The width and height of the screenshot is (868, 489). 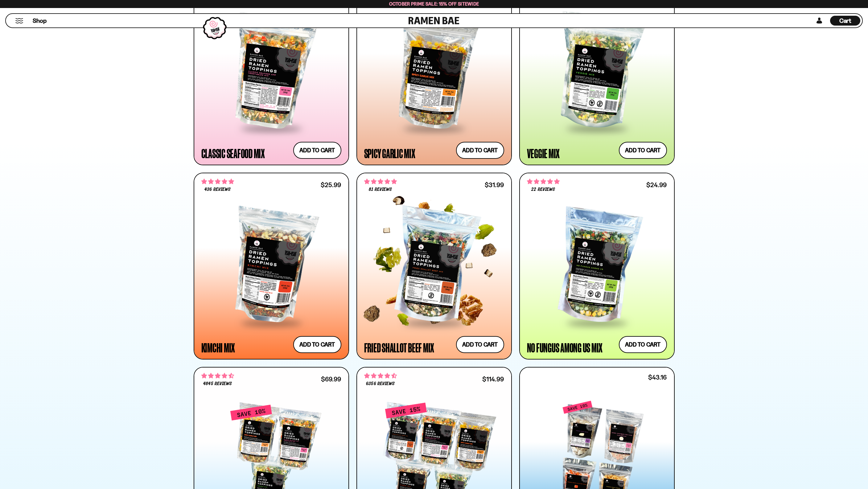 I want to click on div: Cart, so click(x=845, y=20).